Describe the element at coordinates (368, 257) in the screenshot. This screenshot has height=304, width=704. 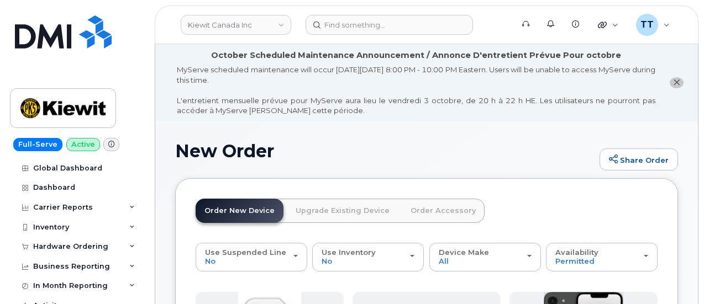
I see `button: Use Inventory No` at that location.